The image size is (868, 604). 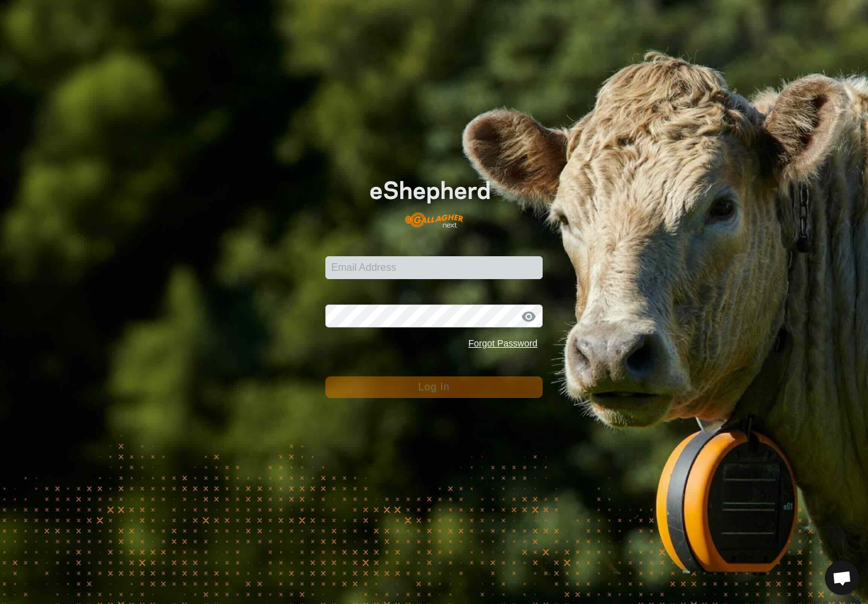 What do you see at coordinates (433, 200) in the screenshot?
I see `img: E-shepherd Logo` at bounding box center [433, 200].